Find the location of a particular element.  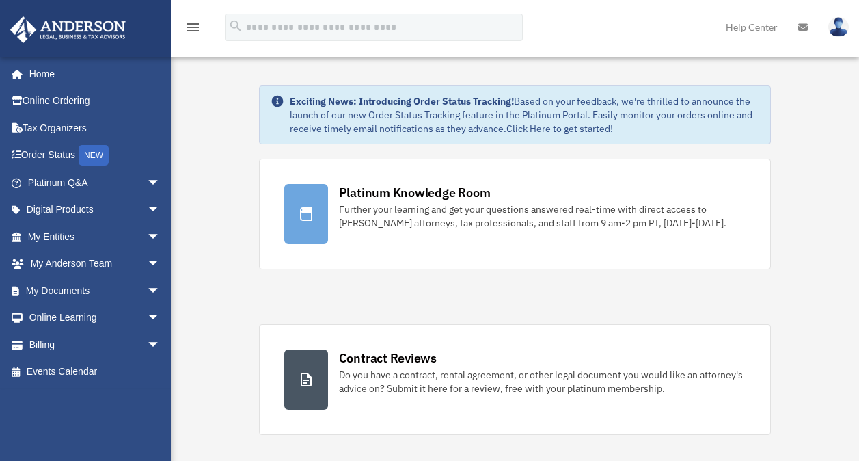

a: My Anderson Teamarrow_drop_down is located at coordinates (95, 264).